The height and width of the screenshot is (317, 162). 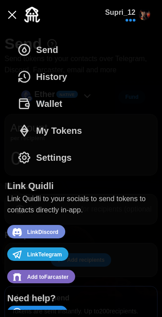 What do you see at coordinates (42, 232) in the screenshot?
I see `span: Link Discord` at bounding box center [42, 232].